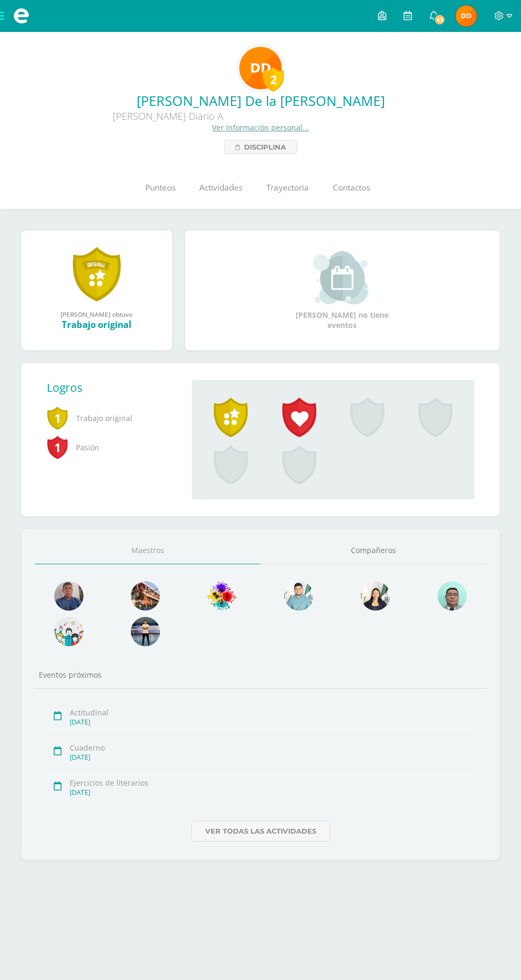  What do you see at coordinates (160, 188) in the screenshot?
I see `span: Punteos` at bounding box center [160, 188].